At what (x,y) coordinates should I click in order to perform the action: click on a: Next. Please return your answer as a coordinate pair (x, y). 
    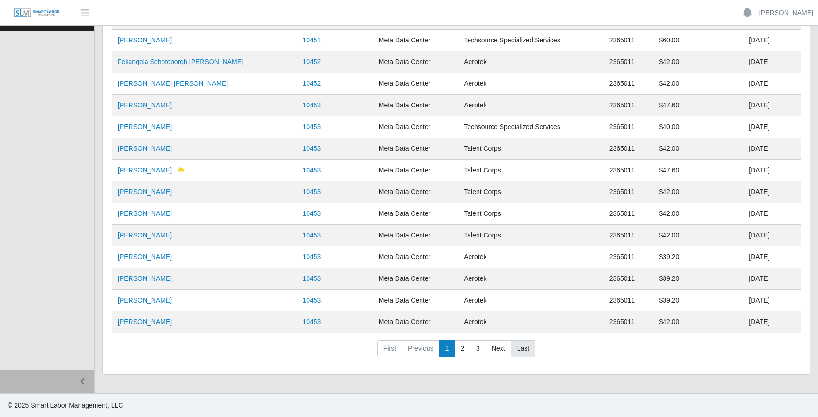
    Looking at the image, I should click on (498, 348).